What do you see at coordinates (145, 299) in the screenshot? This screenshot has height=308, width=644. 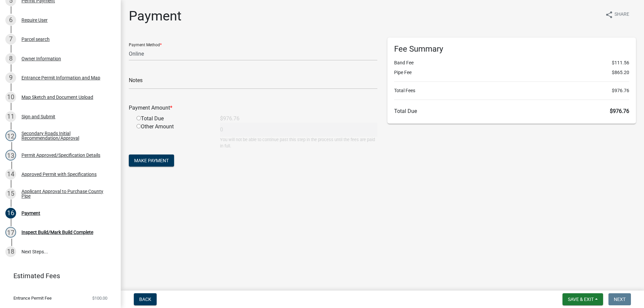 I see `button: Back` at bounding box center [145, 299].